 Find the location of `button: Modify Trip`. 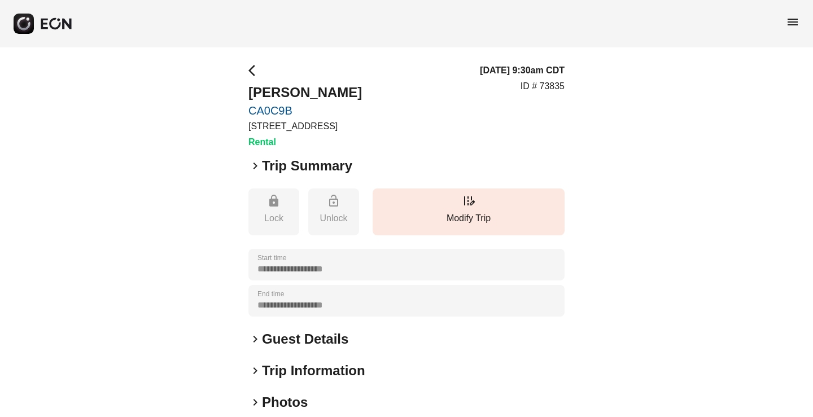

button: Modify Trip is located at coordinates (469, 212).